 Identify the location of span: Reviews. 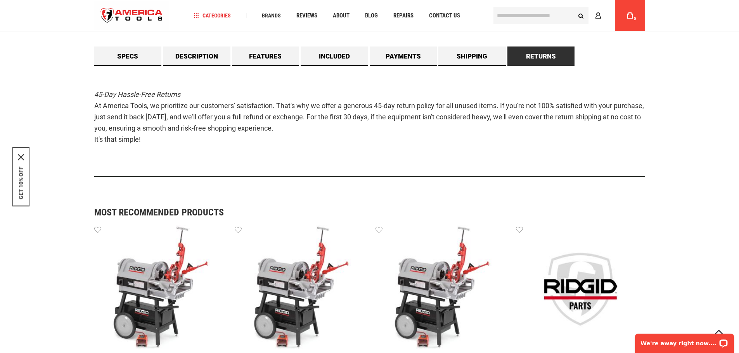
(307, 16).